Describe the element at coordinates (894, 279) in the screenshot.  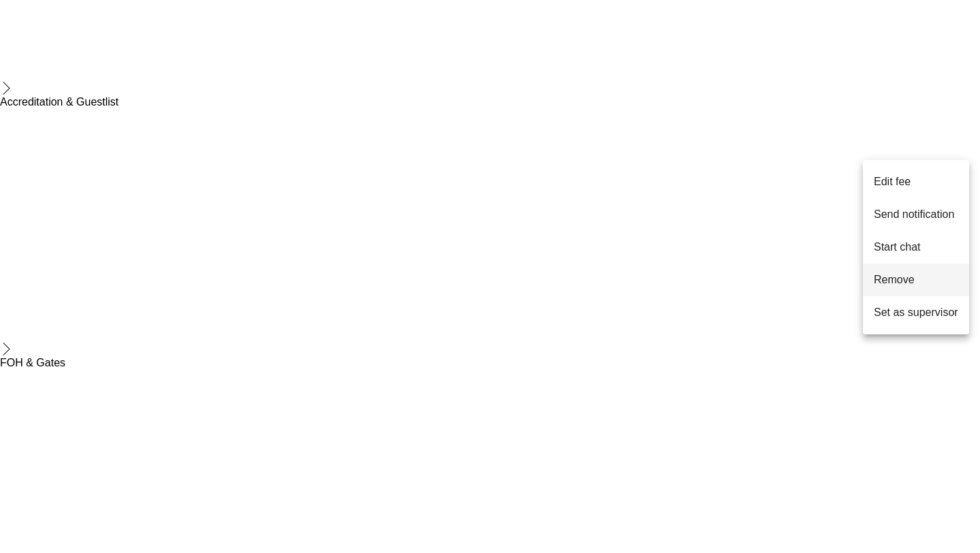
I see `span: Remove` at that location.